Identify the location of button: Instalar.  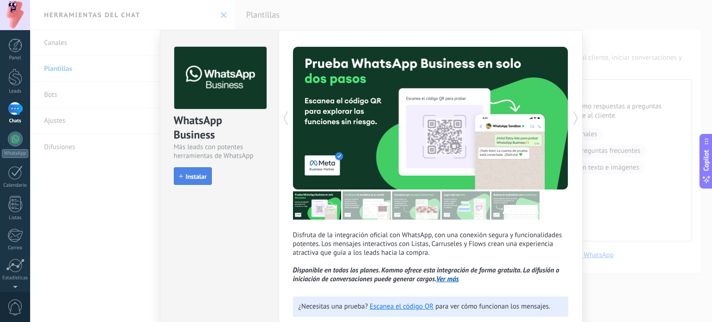
(193, 176).